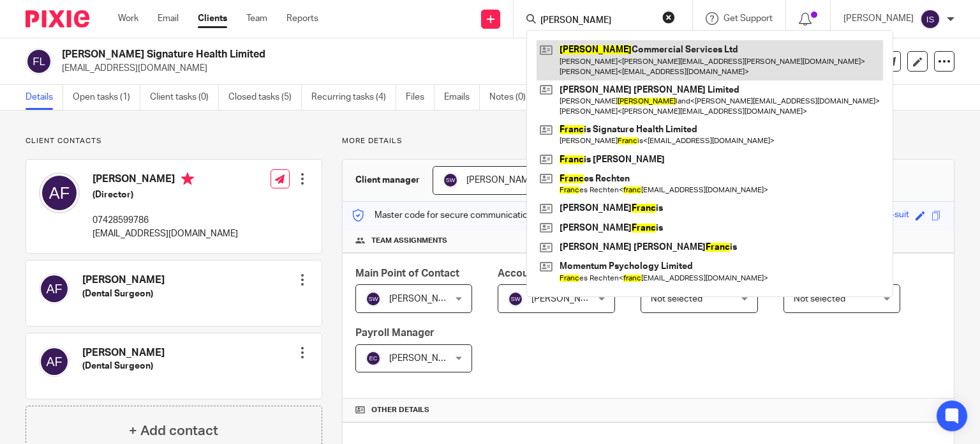 This screenshot has height=444, width=980. Describe the element at coordinates (420, 97) in the screenshot. I see `a: Files` at that location.